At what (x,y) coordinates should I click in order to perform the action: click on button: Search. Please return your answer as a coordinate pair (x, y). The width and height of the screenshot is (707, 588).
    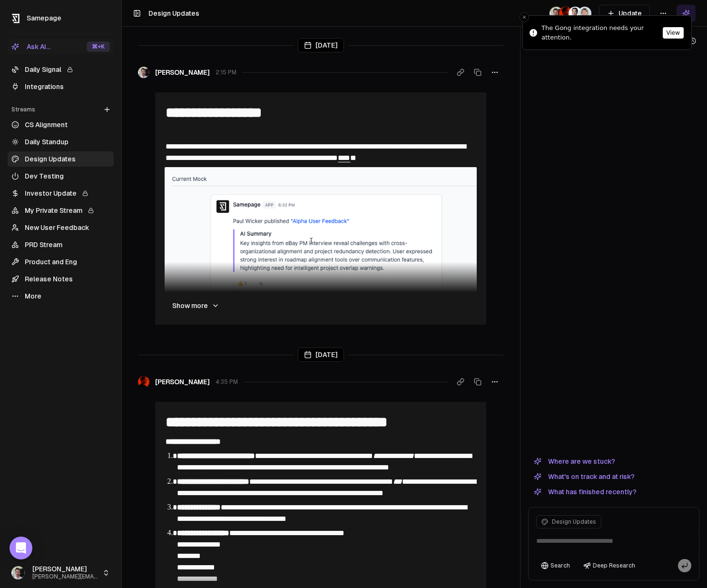
    Looking at the image, I should click on (555, 565).